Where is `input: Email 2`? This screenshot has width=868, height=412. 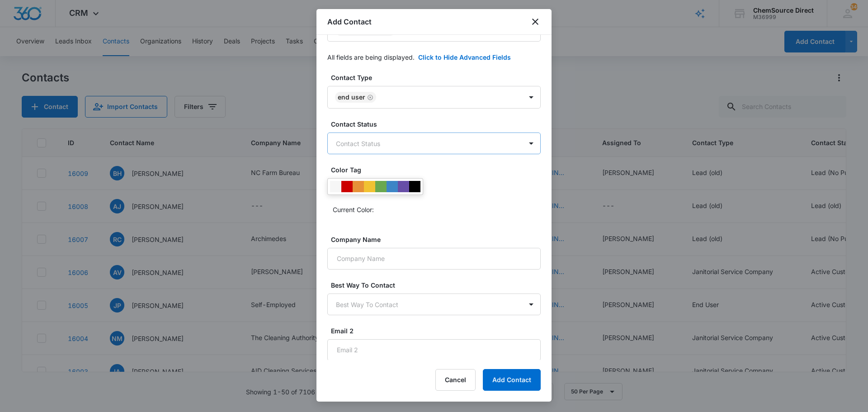
input: Email 2 is located at coordinates (434, 350).